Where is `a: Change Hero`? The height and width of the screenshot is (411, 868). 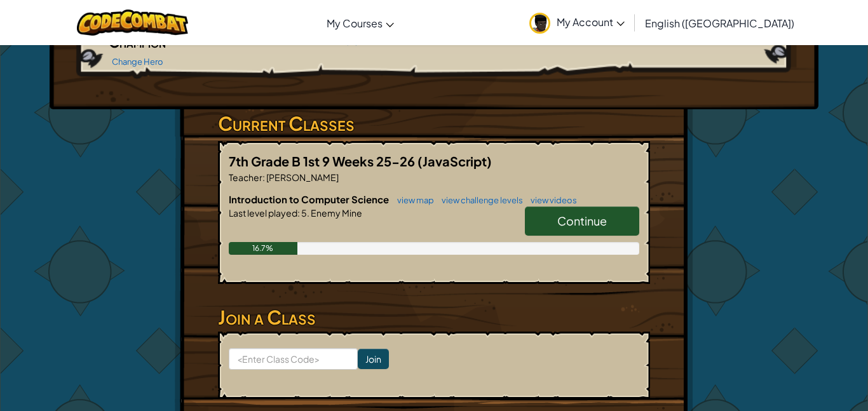
a: Change Hero is located at coordinates (137, 62).